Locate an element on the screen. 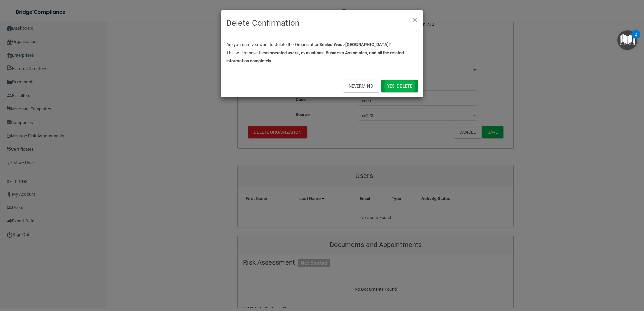 Image resolution: width=644 pixels, height=311 pixels. div: 2 is located at coordinates (635, 39).